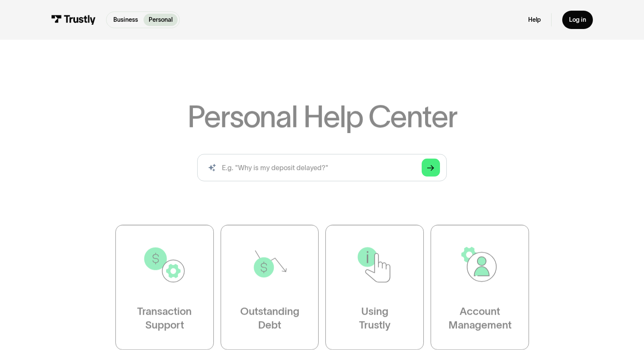 The height and width of the screenshot is (351, 644). Describe the element at coordinates (480, 287) in the screenshot. I see `a: AccountManagement` at that location.